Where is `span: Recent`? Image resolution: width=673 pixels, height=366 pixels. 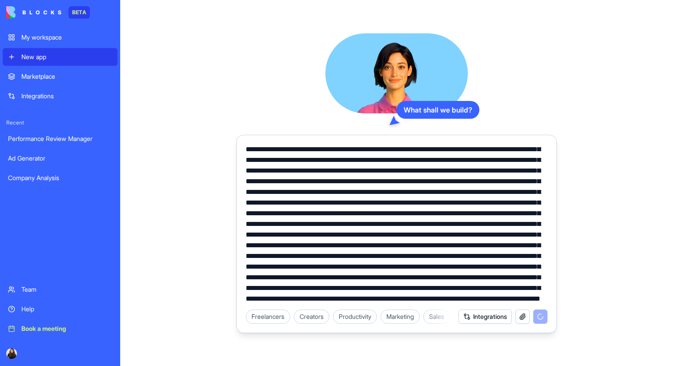 span: Recent is located at coordinates (60, 123).